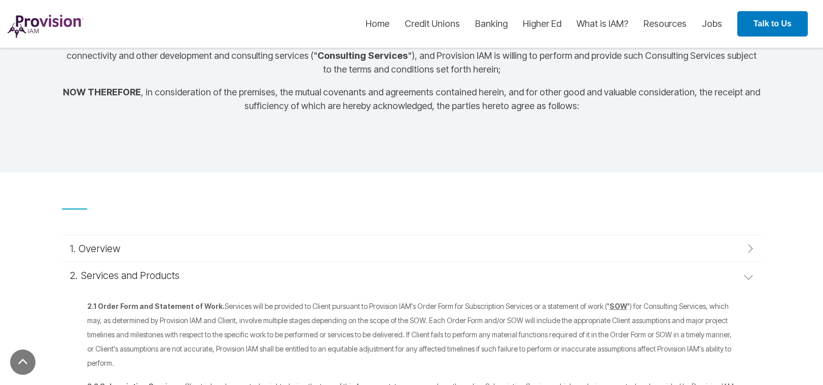 This screenshot has height=385, width=823. What do you see at coordinates (409, 334) in the screenshot?
I see `span: Services will be provided to Client pursuant to Provision IAM's Order Form for Subscription Servi...` at bounding box center [409, 334].